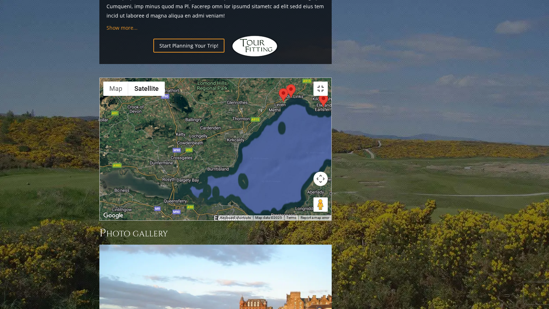 This screenshot has height=309, width=549. What do you see at coordinates (321, 204) in the screenshot?
I see `button: Drag Pegman onto the map to open Street View` at bounding box center [321, 204].